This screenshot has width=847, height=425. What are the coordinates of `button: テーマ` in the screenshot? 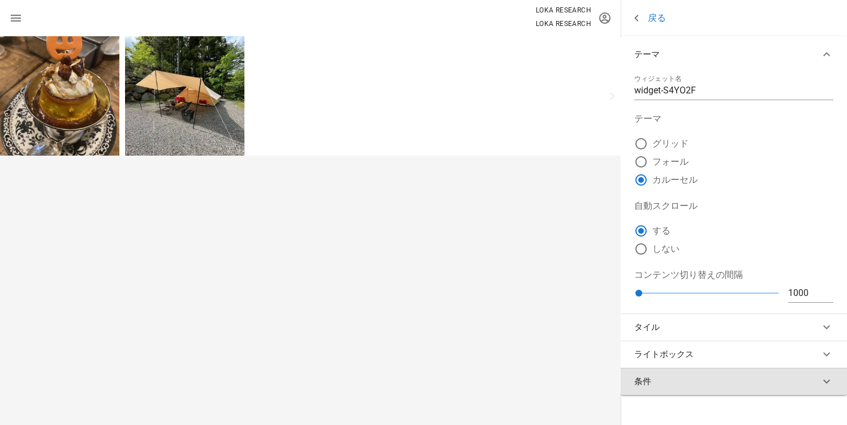 It's located at (734, 54).